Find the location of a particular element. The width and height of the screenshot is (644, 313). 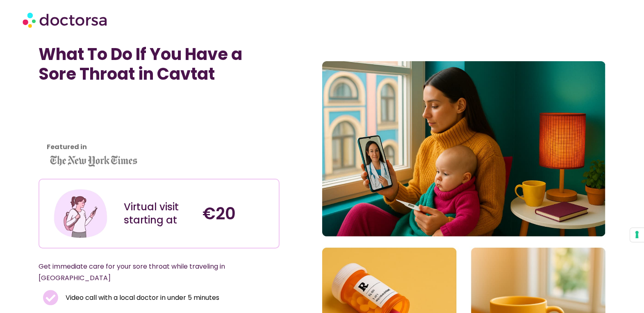

img: Illustration depicting a young woman in a casual outfit, engaged with her smartphone. She has a p... is located at coordinates (80, 213).